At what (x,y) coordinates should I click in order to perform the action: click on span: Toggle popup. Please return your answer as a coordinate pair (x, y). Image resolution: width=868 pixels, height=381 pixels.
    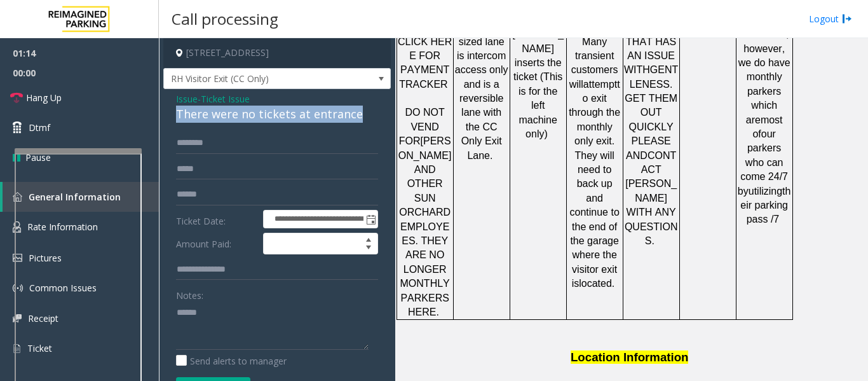
    Looking at the image, I should click on (370, 219).